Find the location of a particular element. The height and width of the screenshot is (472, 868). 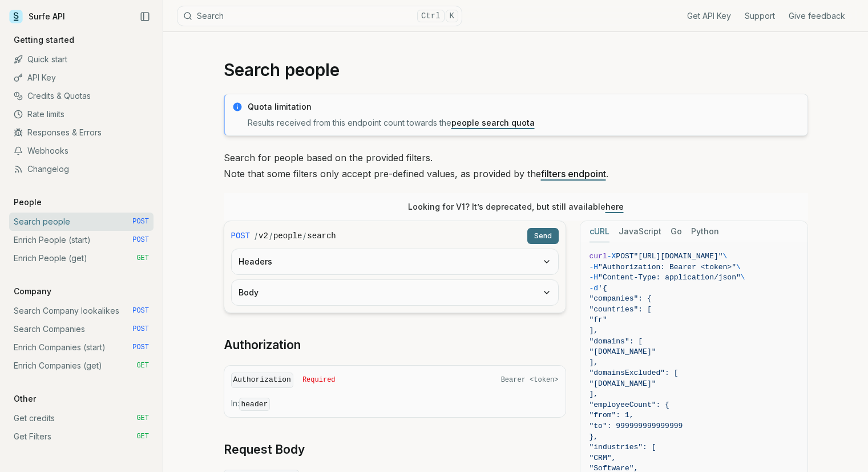

a: here is located at coordinates (614, 206).